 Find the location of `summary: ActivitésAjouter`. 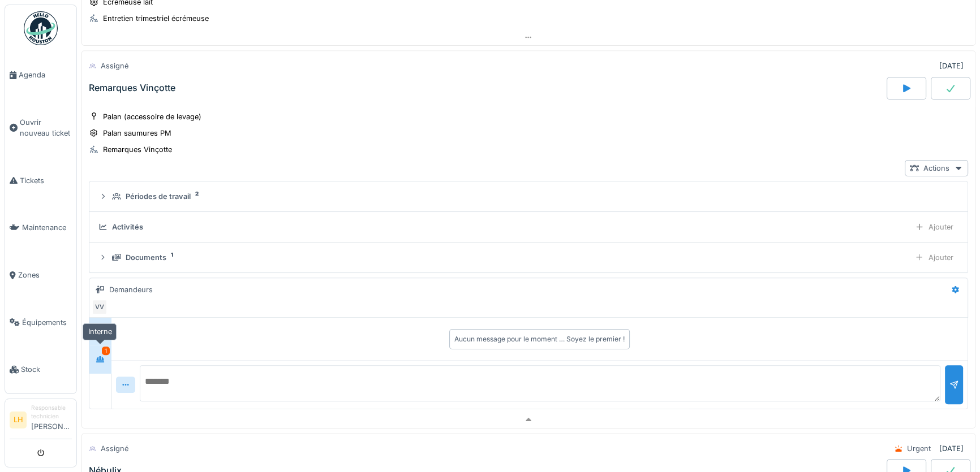

summary: ActivitésAjouter is located at coordinates (529, 227).